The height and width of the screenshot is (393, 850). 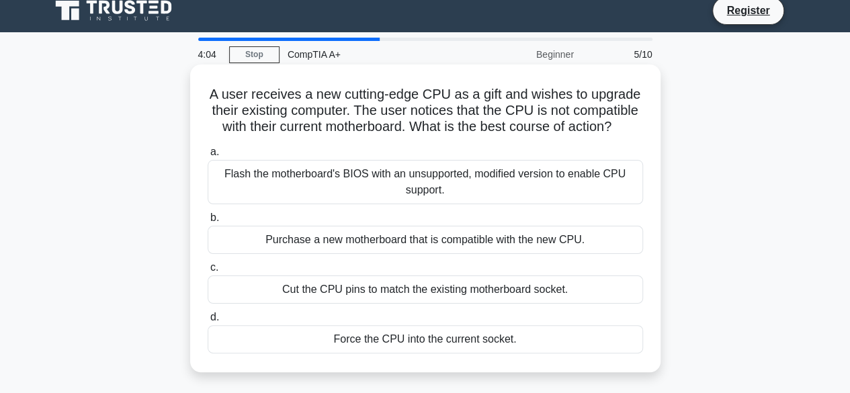 What do you see at coordinates (621, 54) in the screenshot?
I see `div: 5/10` at bounding box center [621, 54].